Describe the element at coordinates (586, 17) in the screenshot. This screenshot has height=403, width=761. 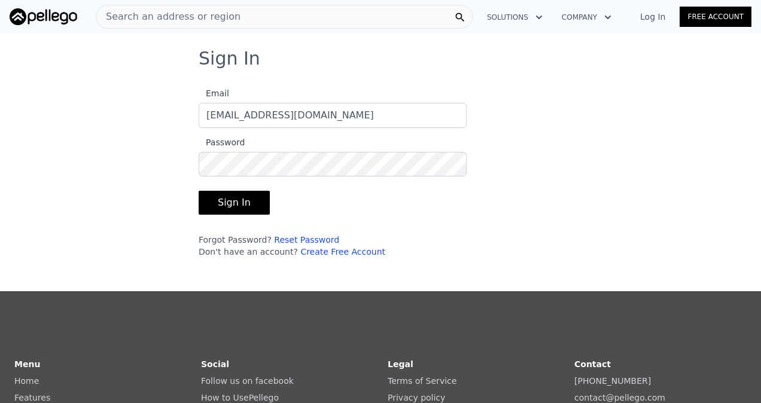
I see `button: Company` at that location.